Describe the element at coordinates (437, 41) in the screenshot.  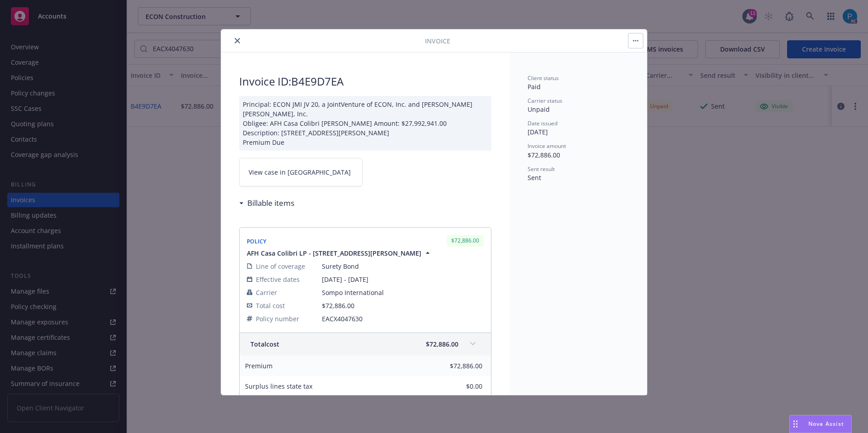
I see `span: Invoice` at that location.